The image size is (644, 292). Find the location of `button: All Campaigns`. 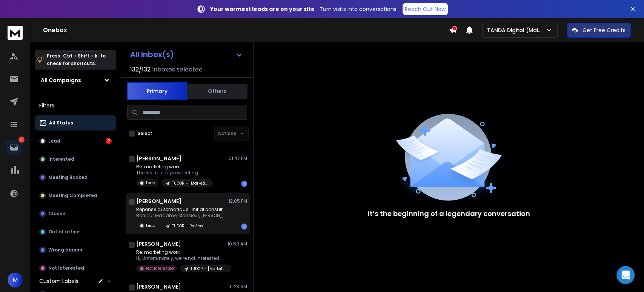

button: All Campaigns is located at coordinates (76, 80).